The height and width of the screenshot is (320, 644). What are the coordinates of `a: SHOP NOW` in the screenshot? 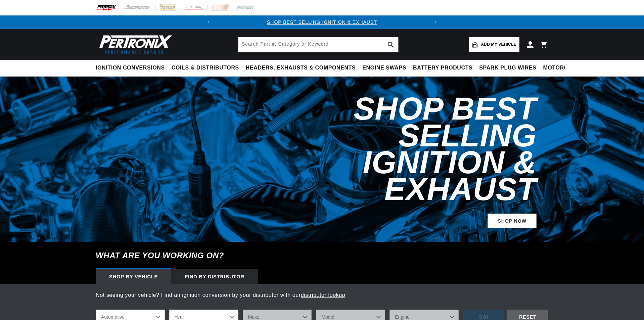 It's located at (512, 221).